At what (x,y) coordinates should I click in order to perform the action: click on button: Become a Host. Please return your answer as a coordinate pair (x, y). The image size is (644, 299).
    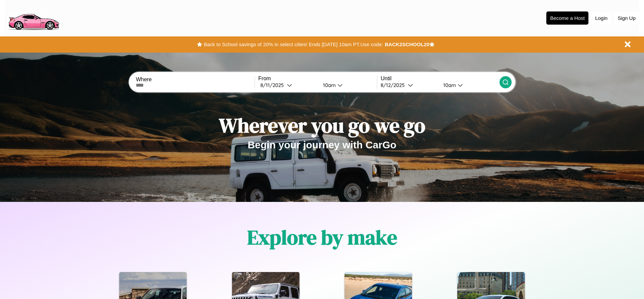
    Looking at the image, I should click on (567, 18).